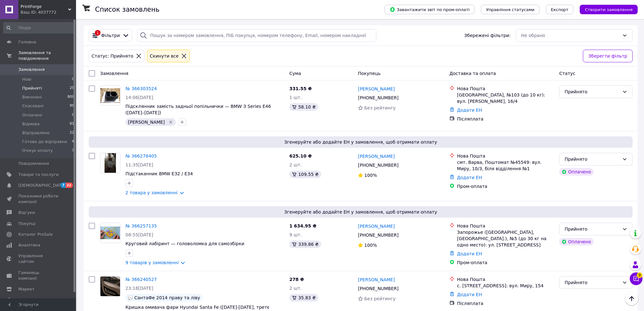 The width and height of the screenshot is (644, 311). I want to click on span: Завантажити звіт по пром-оплаті, so click(429, 9).